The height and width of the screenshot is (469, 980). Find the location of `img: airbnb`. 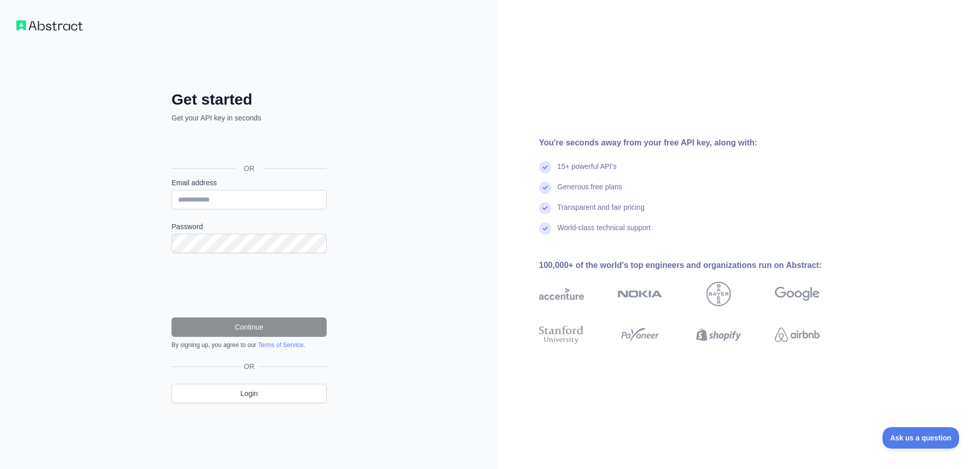

img: airbnb is located at coordinates (798, 335).